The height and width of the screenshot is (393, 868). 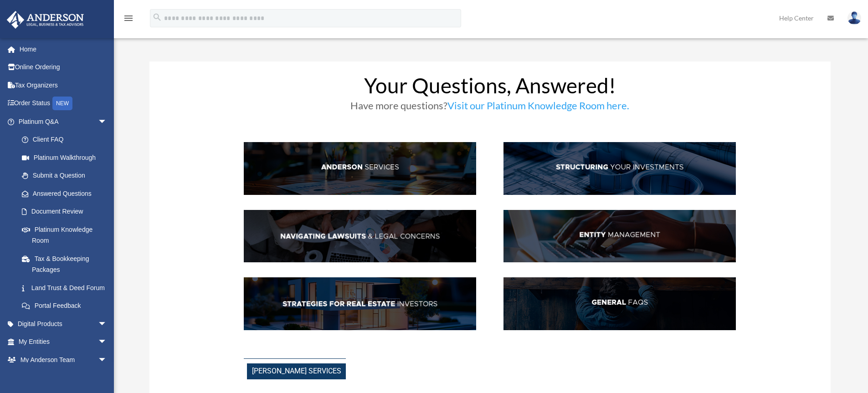 I want to click on img: EntManag_hdr, so click(x=620, y=236).